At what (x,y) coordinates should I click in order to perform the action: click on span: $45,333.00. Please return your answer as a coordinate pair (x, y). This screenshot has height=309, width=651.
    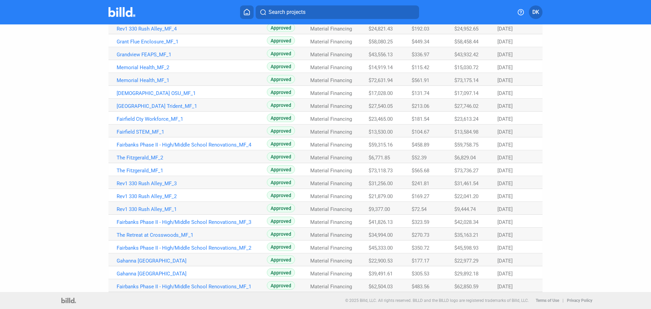
    Looking at the image, I should click on (380, 248).